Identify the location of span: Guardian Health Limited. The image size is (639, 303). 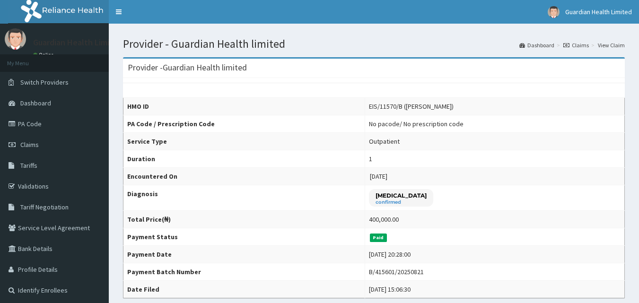
(598, 12).